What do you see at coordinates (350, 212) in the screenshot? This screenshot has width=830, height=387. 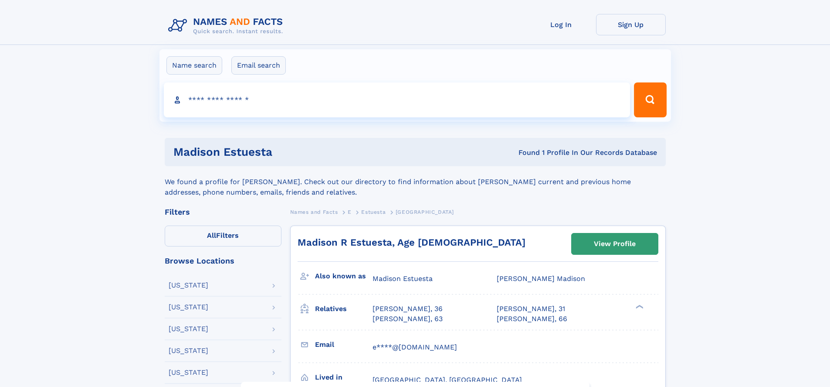 I see `span: E` at bounding box center [350, 212].